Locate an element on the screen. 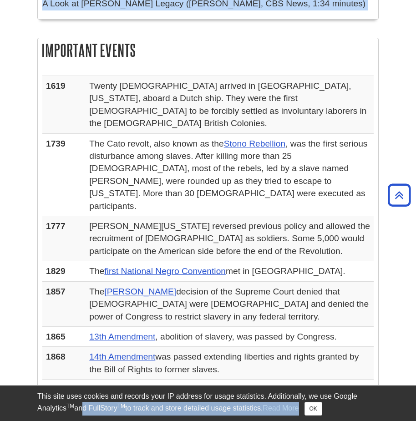 This screenshot has height=421, width=416. th: 1868 is located at coordinates (64, 363).